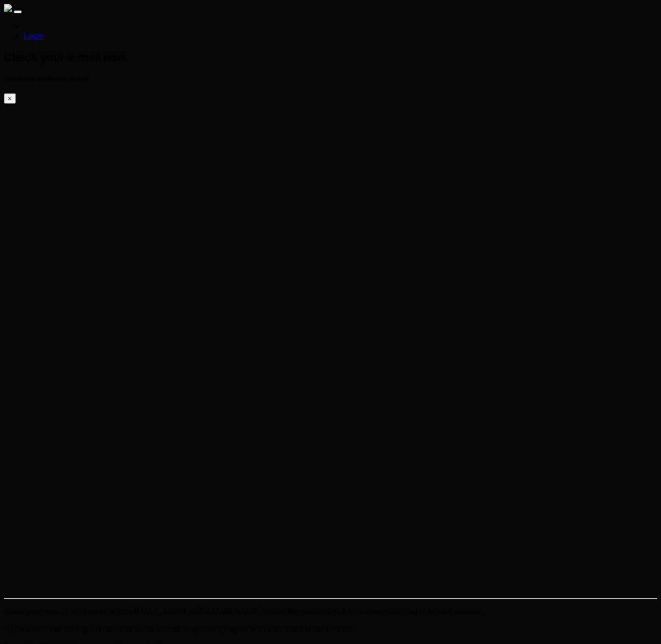 The height and width of the screenshot is (644, 661). What do you see at coordinates (330, 57) in the screenshot?
I see `h2: Check your e-mail now.` at bounding box center [330, 57].